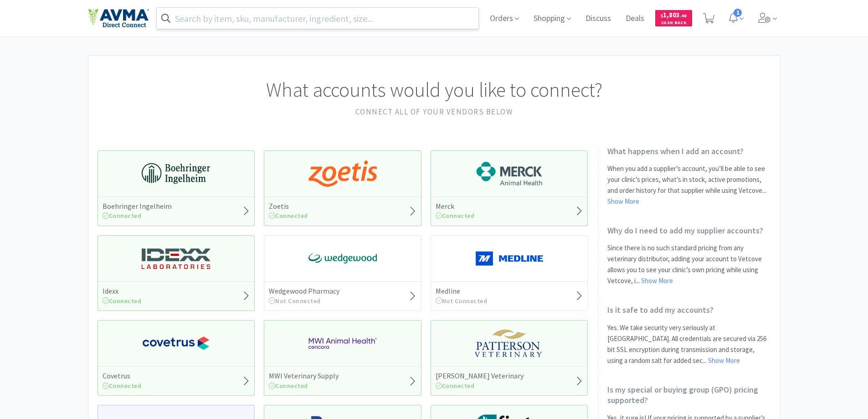  Describe the element at coordinates (674, 18) in the screenshot. I see `a: $1,803.48Cash Back` at that location.